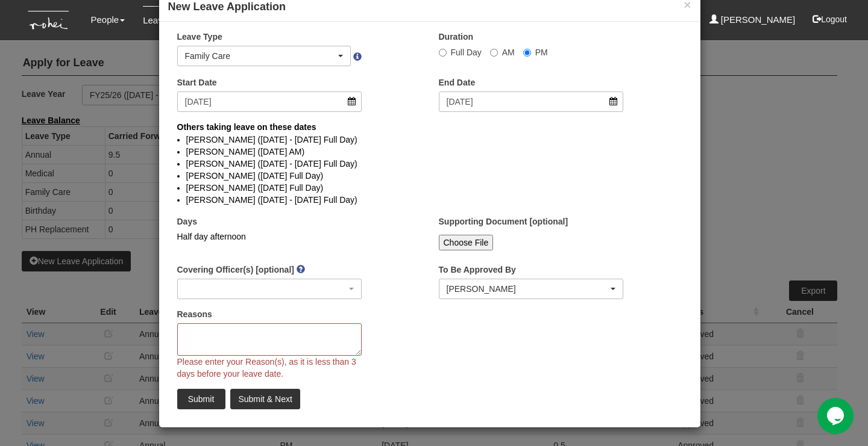 This screenshot has width=868, height=446. Describe the element at coordinates (187, 222) in the screenshot. I see `label: Days` at that location.